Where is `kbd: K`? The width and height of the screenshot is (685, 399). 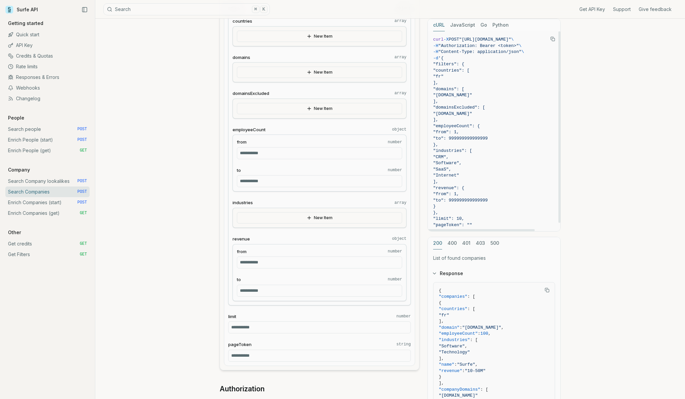
kbd: K is located at coordinates (264, 9).